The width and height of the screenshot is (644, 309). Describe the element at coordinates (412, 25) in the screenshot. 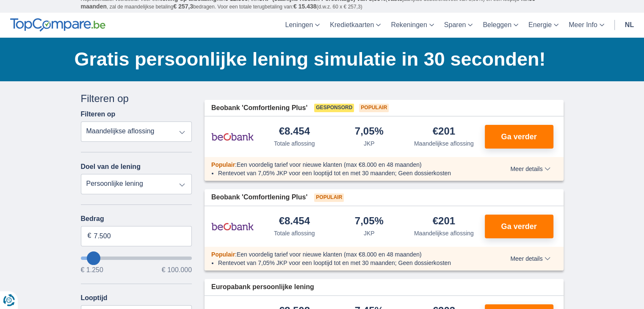

I see `a: Rekeningen` at that location.